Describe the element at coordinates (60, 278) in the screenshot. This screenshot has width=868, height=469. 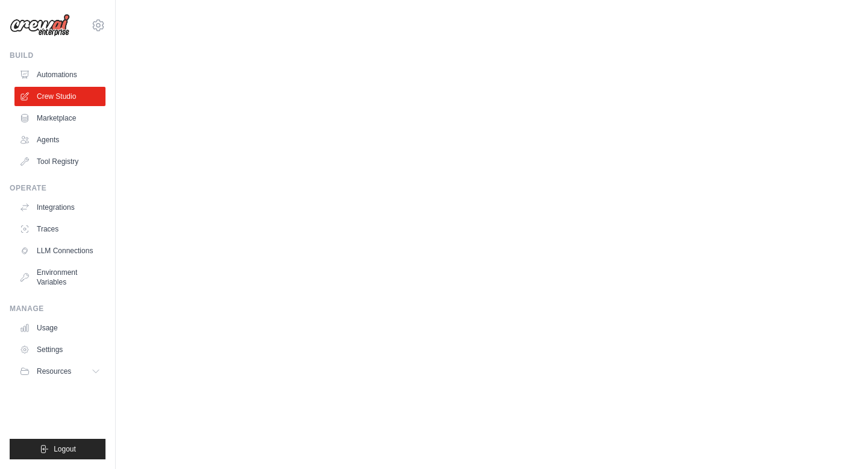
I see `a: Environment Variables` at that location.